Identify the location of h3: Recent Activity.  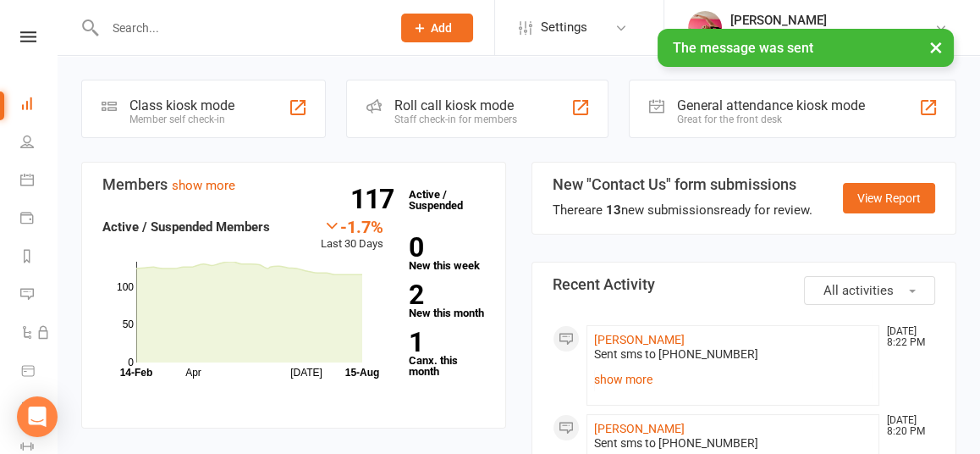
(744, 284).